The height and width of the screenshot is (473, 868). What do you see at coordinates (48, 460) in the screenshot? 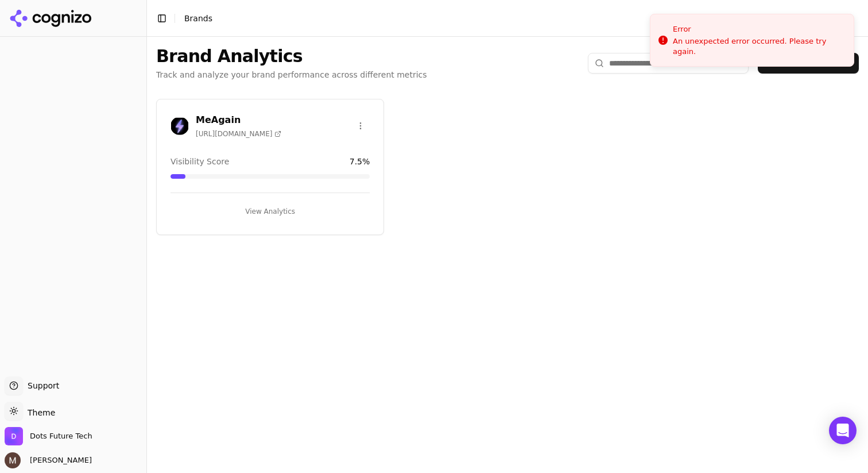
I see `button: Open user button` at bounding box center [48, 460].